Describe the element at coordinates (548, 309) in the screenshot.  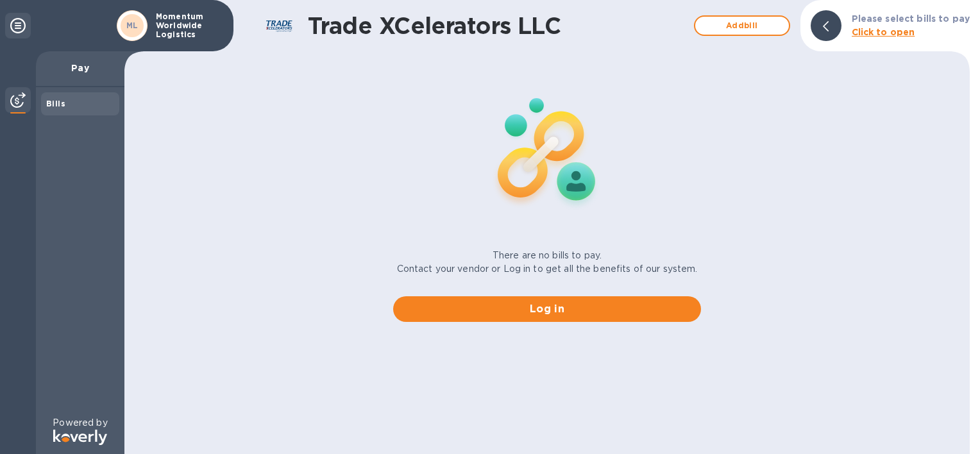
I see `span: Log in` at that location.